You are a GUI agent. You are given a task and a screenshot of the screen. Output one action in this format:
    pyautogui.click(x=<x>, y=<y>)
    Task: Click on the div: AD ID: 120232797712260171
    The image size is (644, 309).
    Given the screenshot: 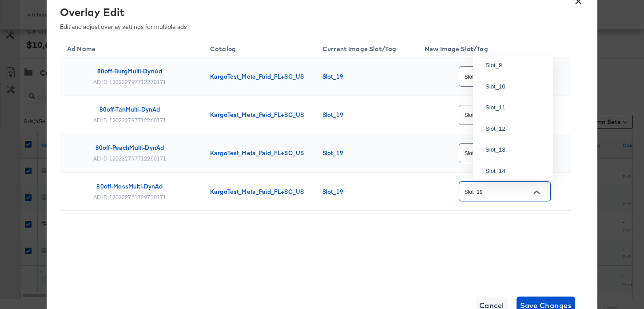 What is the action you would take?
    pyautogui.click(x=129, y=120)
    